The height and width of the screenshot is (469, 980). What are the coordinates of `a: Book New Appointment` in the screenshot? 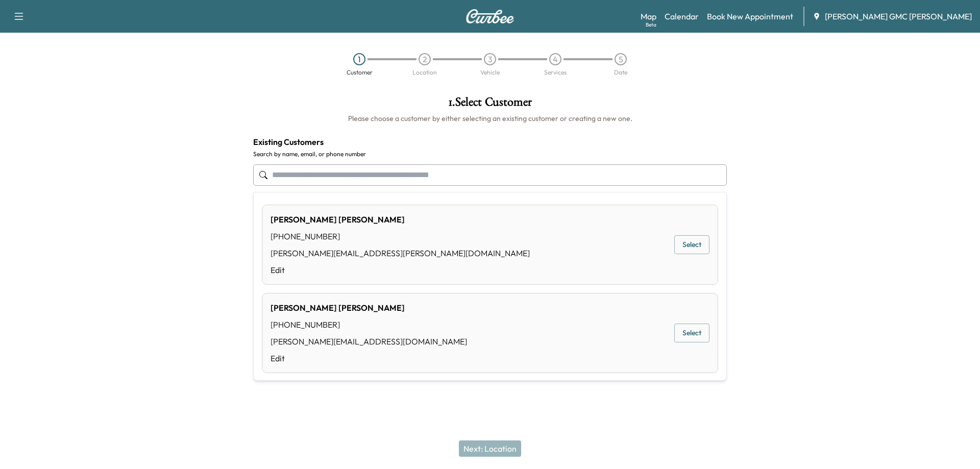 It's located at (750, 16).